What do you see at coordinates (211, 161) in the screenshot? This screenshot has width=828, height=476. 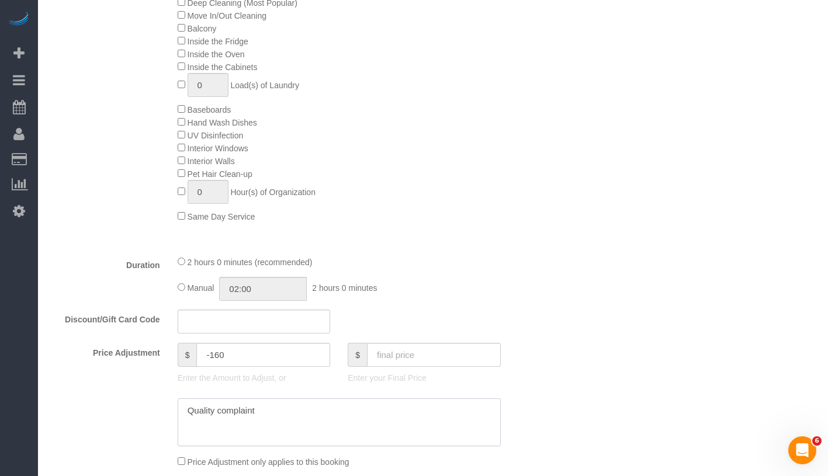 I see `span: Interior Walls` at bounding box center [211, 161].